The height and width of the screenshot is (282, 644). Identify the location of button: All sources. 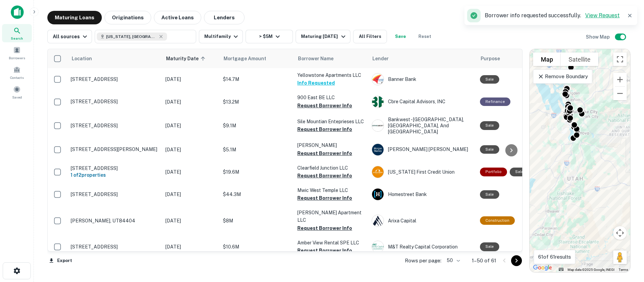
(70, 37).